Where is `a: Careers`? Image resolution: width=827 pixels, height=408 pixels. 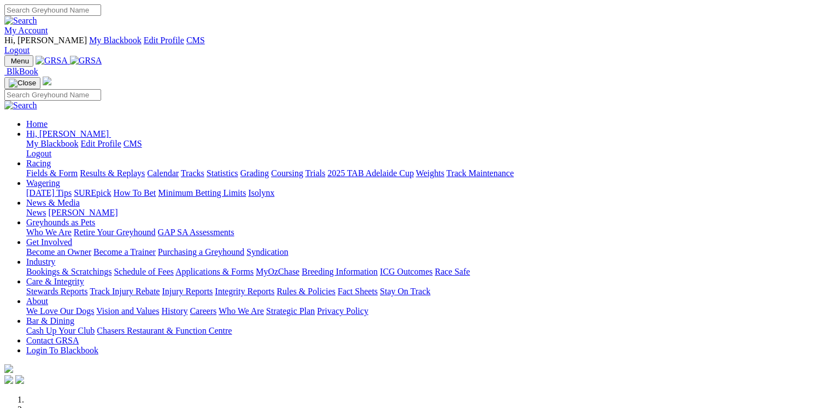 a: Careers is located at coordinates (203, 310).